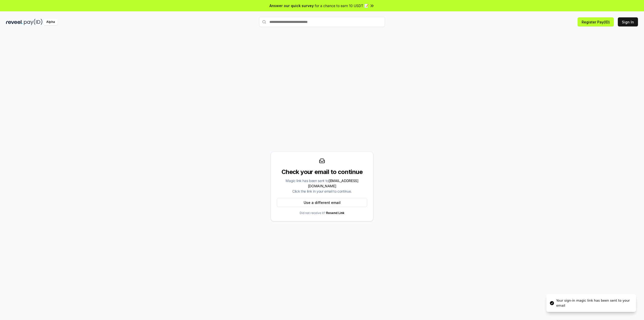 This screenshot has height=320, width=644. Describe the element at coordinates (322, 186) in the screenshot. I see `div: Magic link has been sent to Click the link in your email to continue.` at that location.